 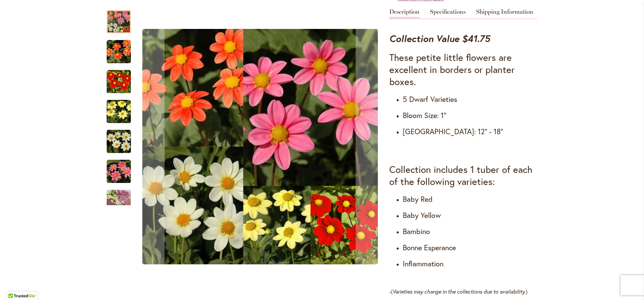 I want to click on a: Specifications, so click(x=448, y=14).